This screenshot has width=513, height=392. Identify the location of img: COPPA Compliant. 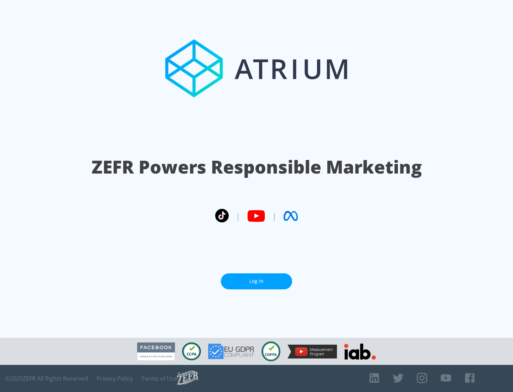
(271, 351).